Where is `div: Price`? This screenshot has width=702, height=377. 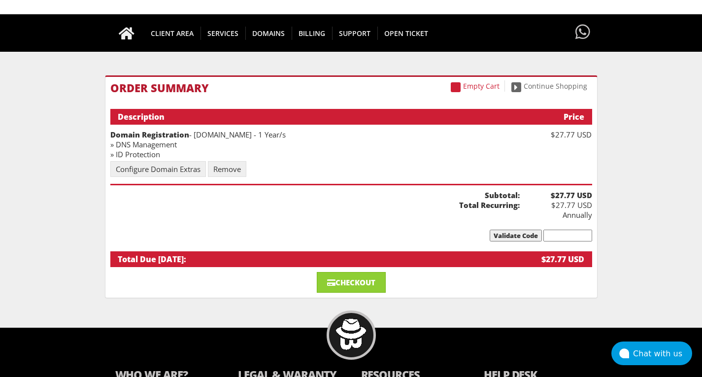
div: Price is located at coordinates (549, 117).